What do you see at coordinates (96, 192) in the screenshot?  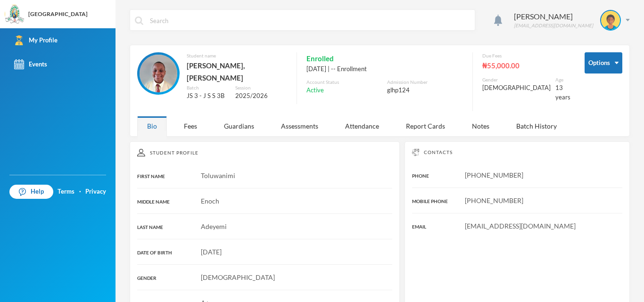 I see `a: Privacy` at bounding box center [96, 192].